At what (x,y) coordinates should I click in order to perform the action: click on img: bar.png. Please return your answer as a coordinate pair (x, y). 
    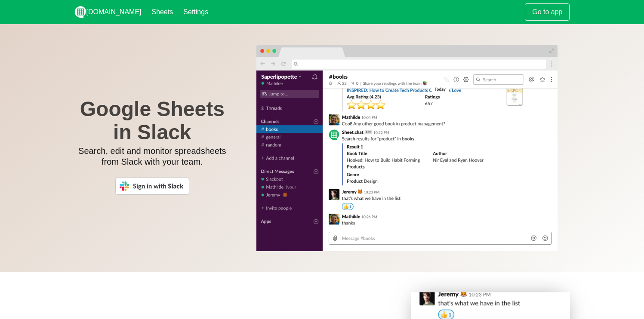
    Looking at the image, I should click on (407, 58).